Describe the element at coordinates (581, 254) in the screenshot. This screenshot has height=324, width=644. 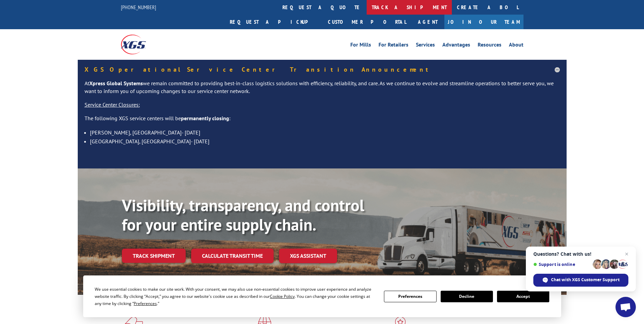
I see `span: Questions? Chat with us!` at that location.